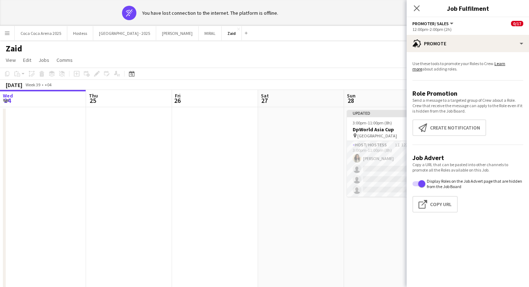  I want to click on span: Wed, so click(8, 96).